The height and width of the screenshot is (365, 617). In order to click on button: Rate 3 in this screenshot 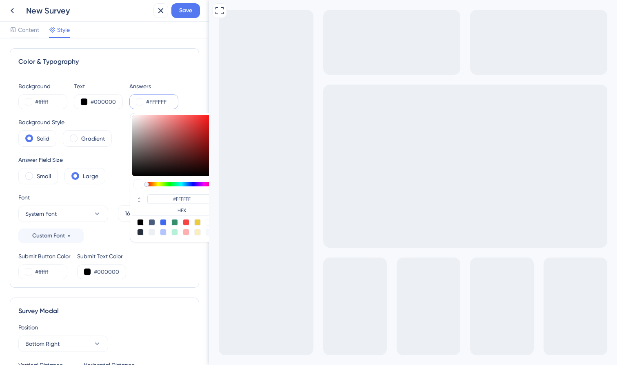, I will do `click(98, 28)`.